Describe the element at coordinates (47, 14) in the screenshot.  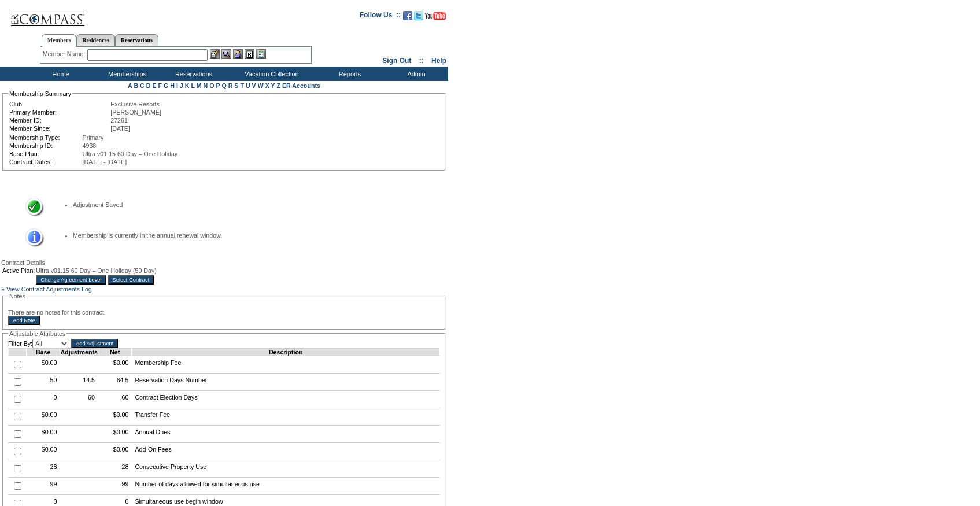
I see `img: Compass Home` at that location.